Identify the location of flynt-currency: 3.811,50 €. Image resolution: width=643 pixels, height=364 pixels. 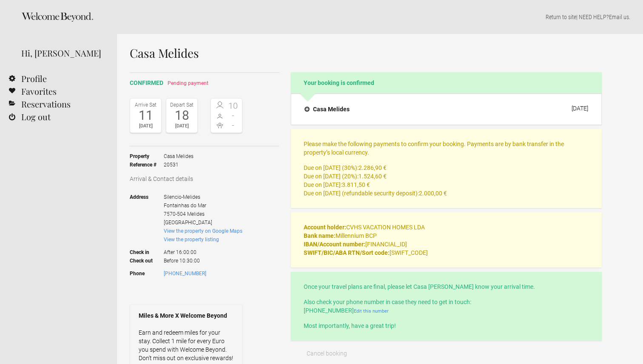
(356, 185).